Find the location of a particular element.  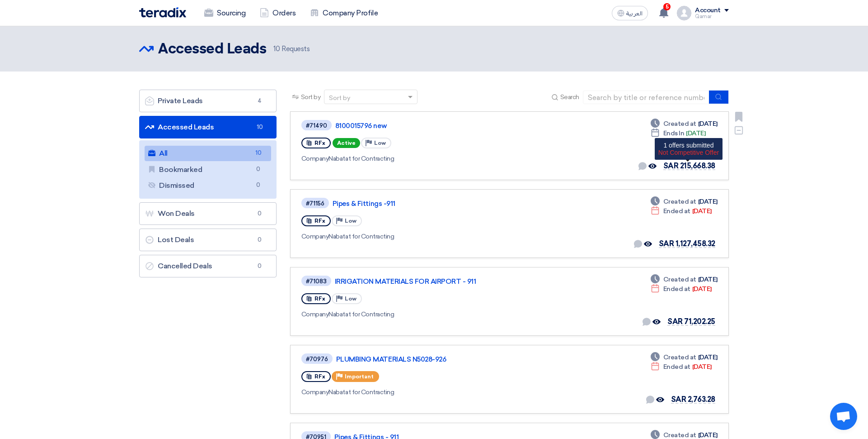

h2: Accessed Leads is located at coordinates (212, 49).